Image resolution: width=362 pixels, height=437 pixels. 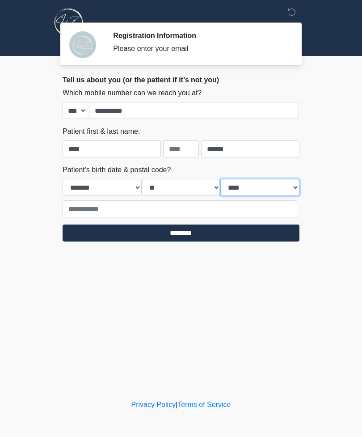 What do you see at coordinates (181, 80) in the screenshot?
I see `h2: Tell us about you (or the patient if it's not you)` at bounding box center [181, 80].